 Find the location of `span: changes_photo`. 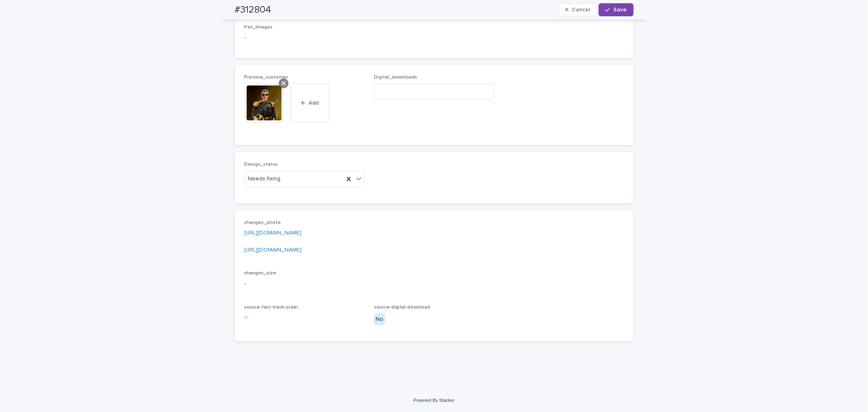

span: changes_photo is located at coordinates (263, 222).